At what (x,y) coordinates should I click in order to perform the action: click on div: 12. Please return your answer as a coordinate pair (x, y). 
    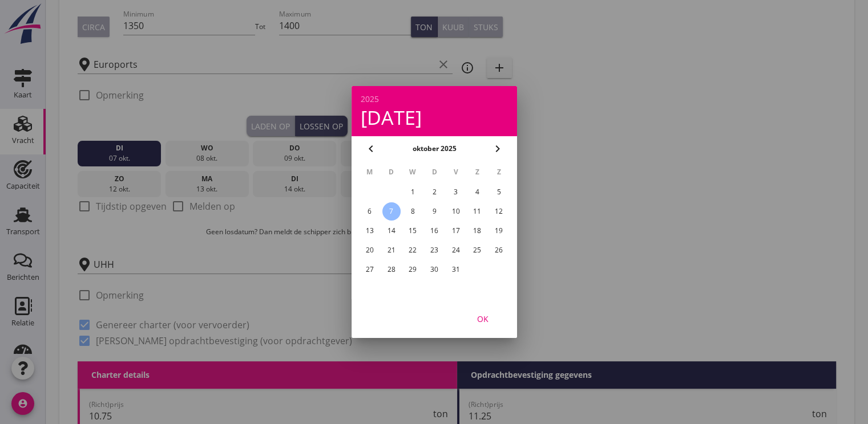
    Looking at the image, I should click on (498, 212).